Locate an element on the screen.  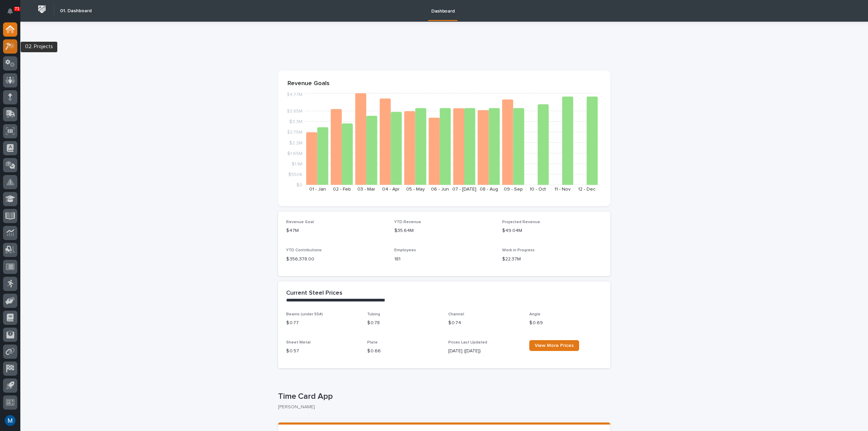
button: Notifications is located at coordinates (10, 11).